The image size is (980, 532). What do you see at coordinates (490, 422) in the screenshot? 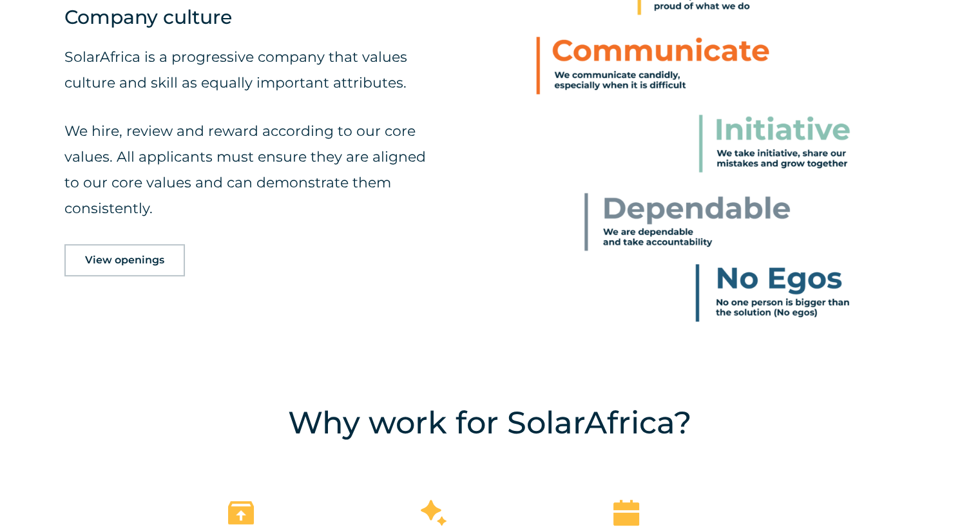
I see `h4: Why work for SolarAfrica?` at bounding box center [490, 422].